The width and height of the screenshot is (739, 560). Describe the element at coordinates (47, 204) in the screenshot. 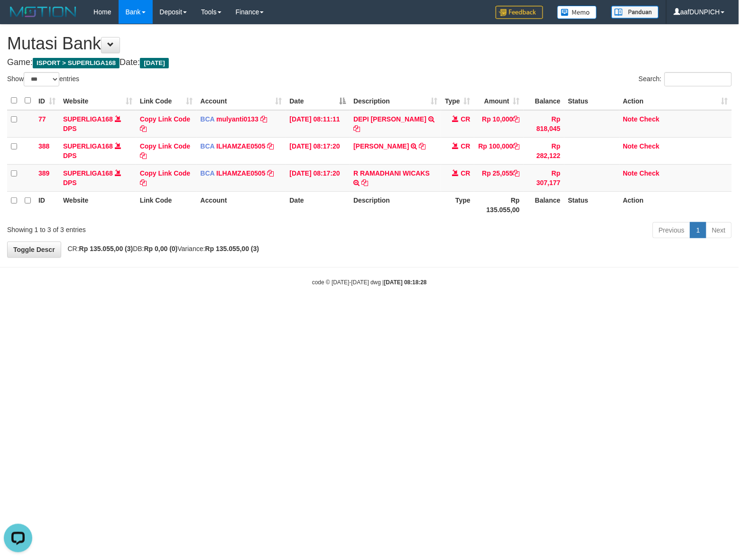

I see `th: ID` at that location.